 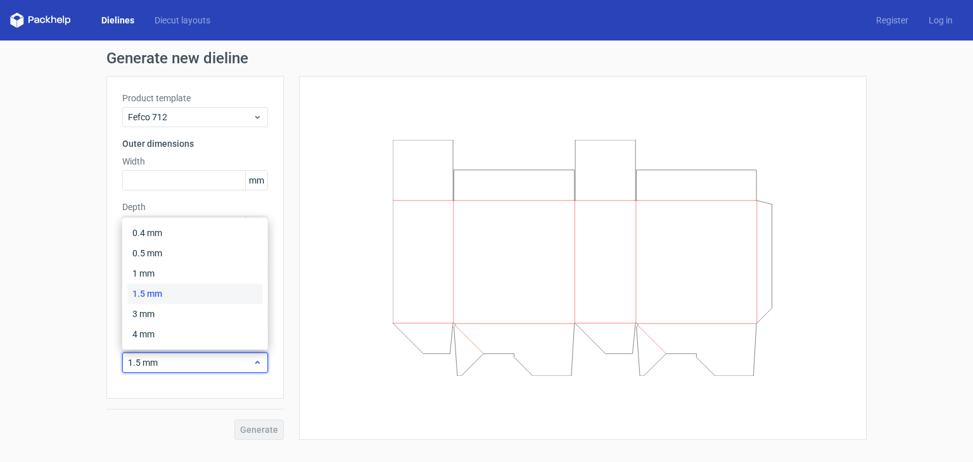 I want to click on div: 0.4 mm, so click(x=195, y=233).